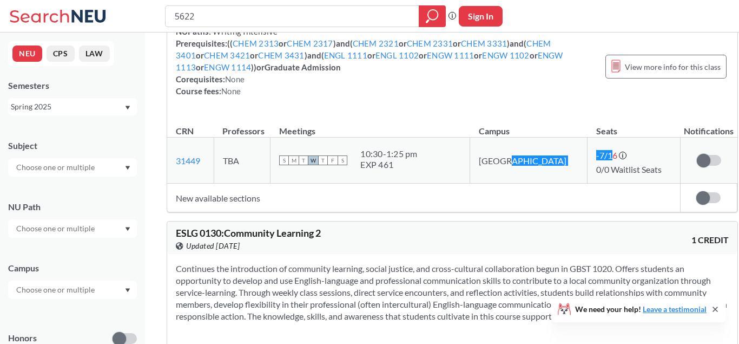  I want to click on div: 10:30 - 1:25 pm, so click(388, 154).